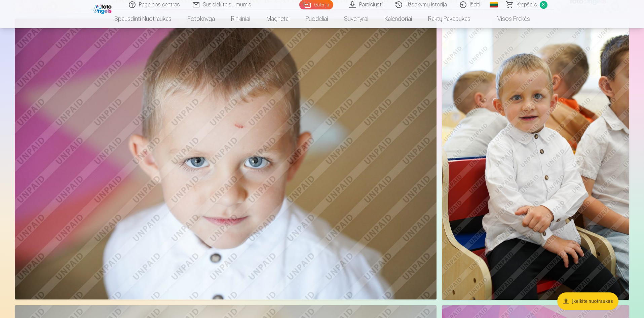 The image size is (644, 318). What do you see at coordinates (449, 19) in the screenshot?
I see `a: Raktų pakabukas` at bounding box center [449, 19].